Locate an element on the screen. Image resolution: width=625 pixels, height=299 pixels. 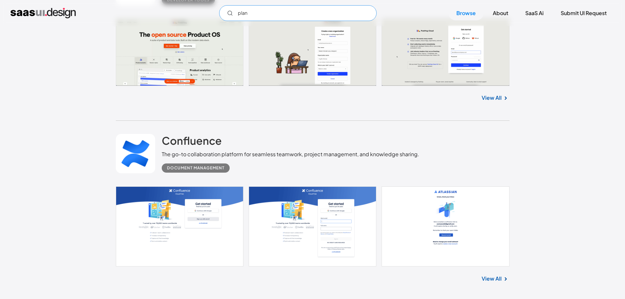
a: About is located at coordinates (500, 13).